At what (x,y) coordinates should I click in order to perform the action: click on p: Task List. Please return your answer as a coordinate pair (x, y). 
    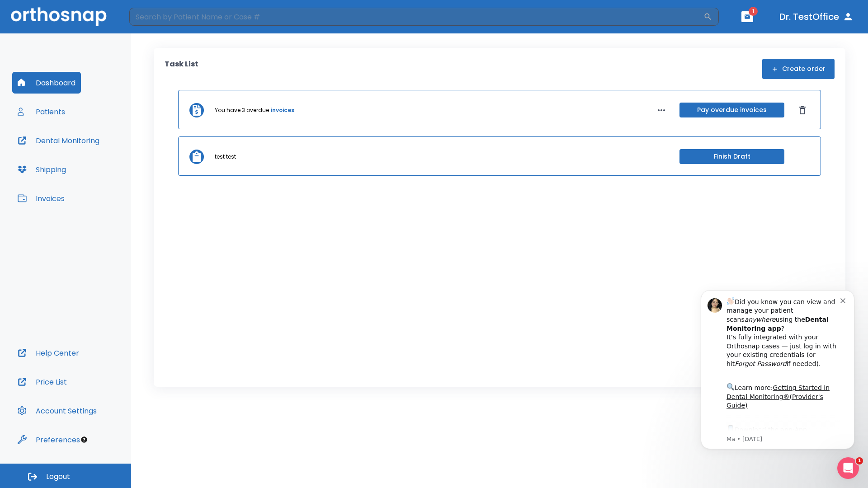
    Looking at the image, I should click on (181, 68).